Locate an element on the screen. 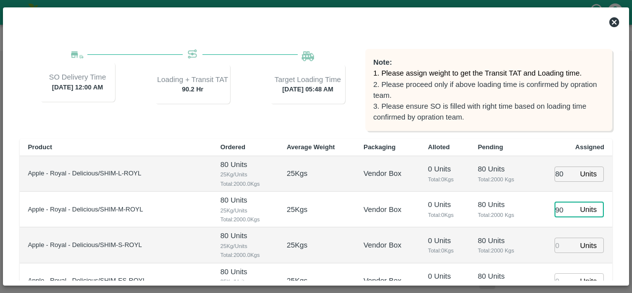  b: Product is located at coordinates (39, 147).